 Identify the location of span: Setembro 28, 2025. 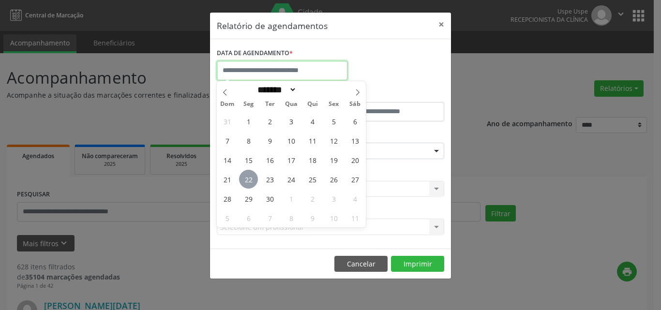
(227, 198).